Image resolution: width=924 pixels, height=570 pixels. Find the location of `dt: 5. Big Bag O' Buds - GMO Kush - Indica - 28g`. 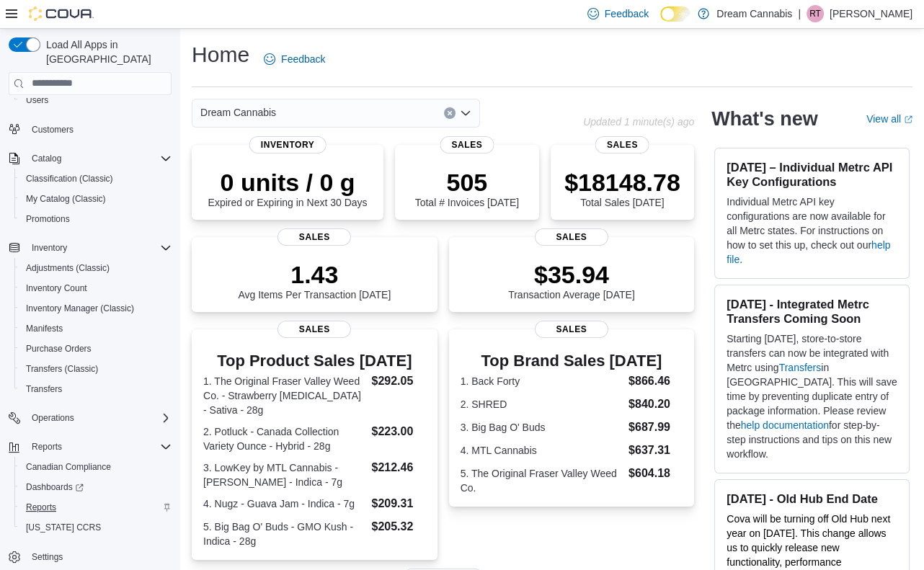

dt: 5. Big Bag O' Buds - GMO Kush - Indica - 28g is located at coordinates (284, 534).